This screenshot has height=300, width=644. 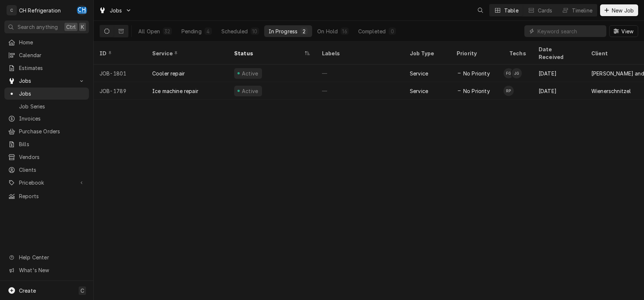 What do you see at coordinates (46, 170) in the screenshot?
I see `a: Clients` at bounding box center [46, 170].